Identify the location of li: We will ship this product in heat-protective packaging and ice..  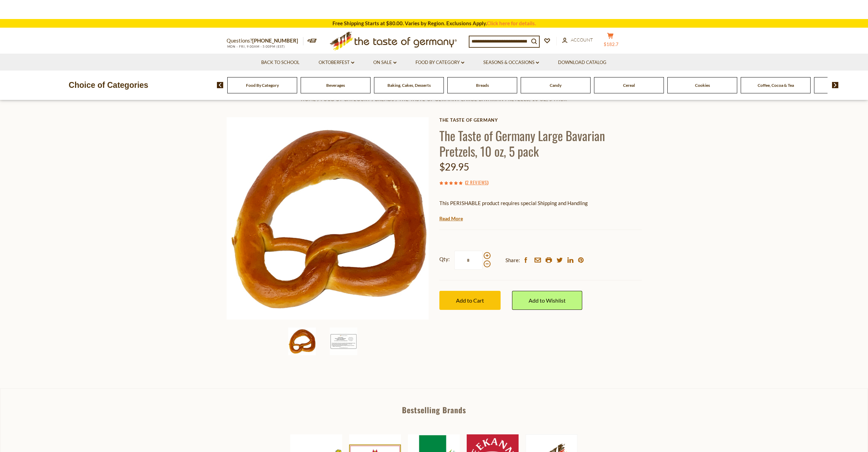
(544, 217).